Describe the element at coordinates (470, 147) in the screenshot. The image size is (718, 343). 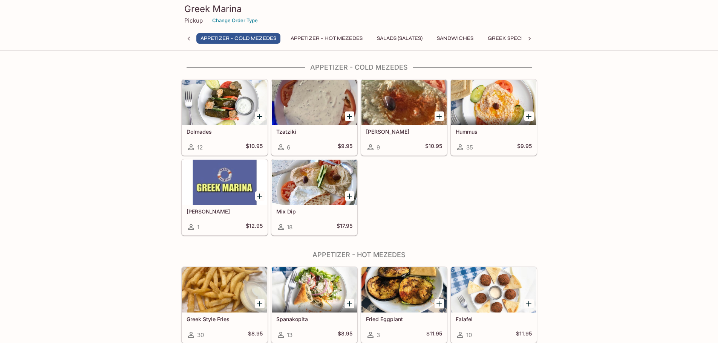
I see `span: 35` at that location.